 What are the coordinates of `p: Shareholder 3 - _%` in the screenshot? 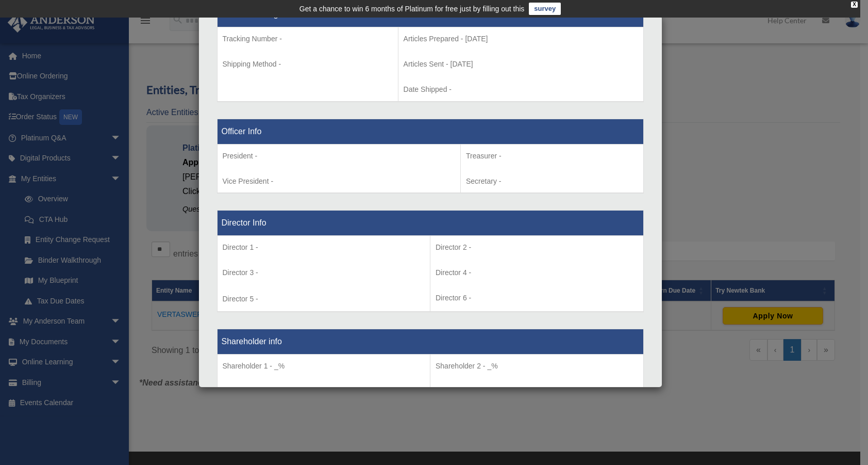 It's located at (324, 391).